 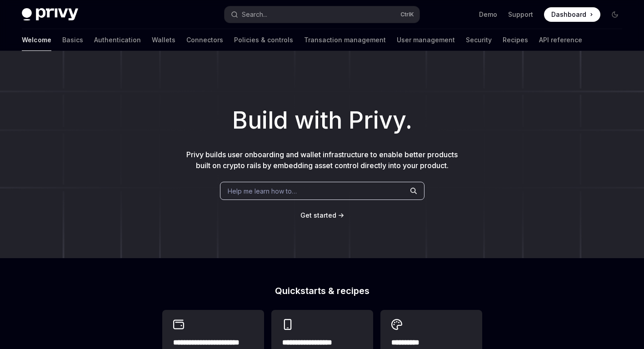 I want to click on span: Get started, so click(x=318, y=215).